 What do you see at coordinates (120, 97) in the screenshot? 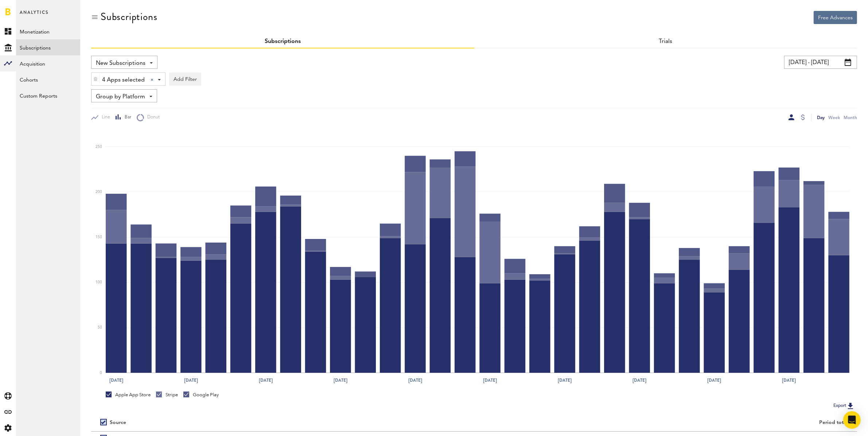
I see `span: Group by Platform` at bounding box center [120, 97].